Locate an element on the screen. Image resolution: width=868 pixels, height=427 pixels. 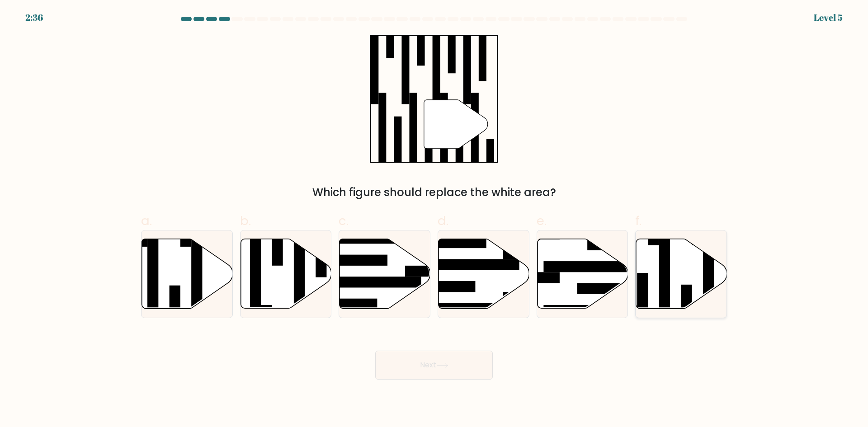
span: b. is located at coordinates (245, 220).